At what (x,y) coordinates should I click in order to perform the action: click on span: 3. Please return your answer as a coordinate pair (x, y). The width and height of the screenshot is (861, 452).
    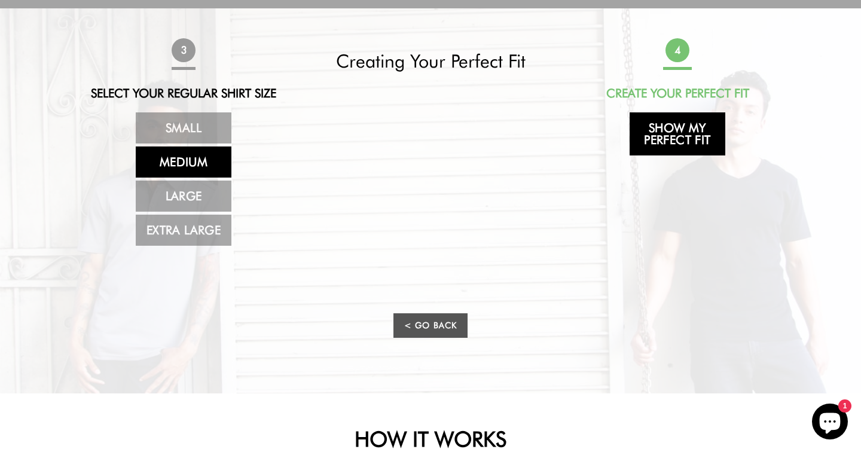
    Looking at the image, I should click on (184, 50).